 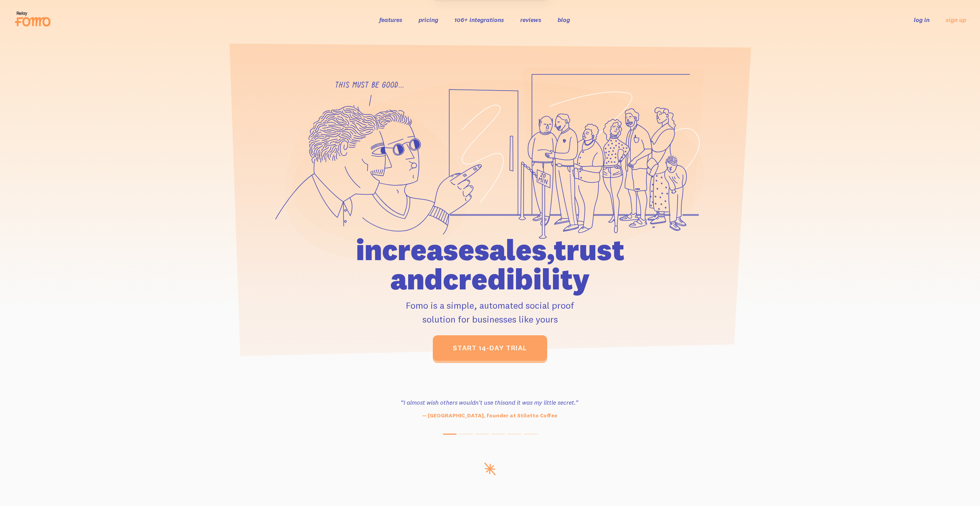 What do you see at coordinates (922, 19) in the screenshot?
I see `a: log in` at bounding box center [922, 19].